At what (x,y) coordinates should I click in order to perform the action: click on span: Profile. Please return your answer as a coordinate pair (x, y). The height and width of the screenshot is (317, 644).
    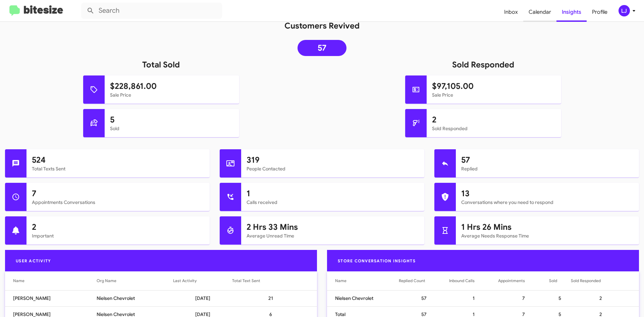
    Looking at the image, I should click on (600, 12).